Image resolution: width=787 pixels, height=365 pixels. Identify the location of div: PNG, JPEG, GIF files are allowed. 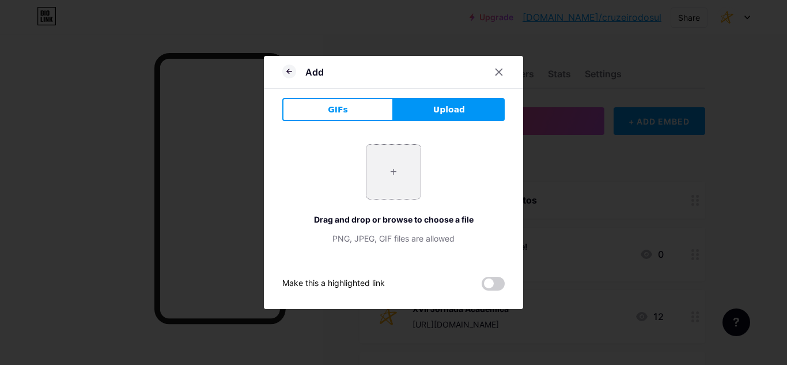
(394, 238).